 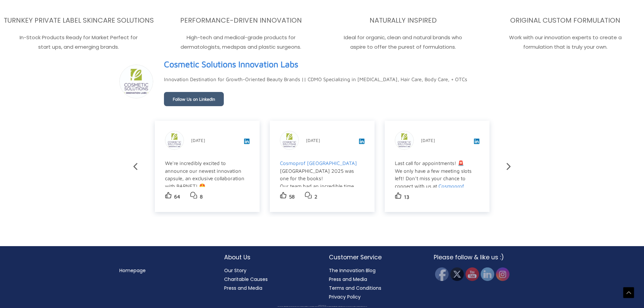 What do you see at coordinates (374, 257) in the screenshot?
I see `h2: Customer Service` at bounding box center [374, 257].